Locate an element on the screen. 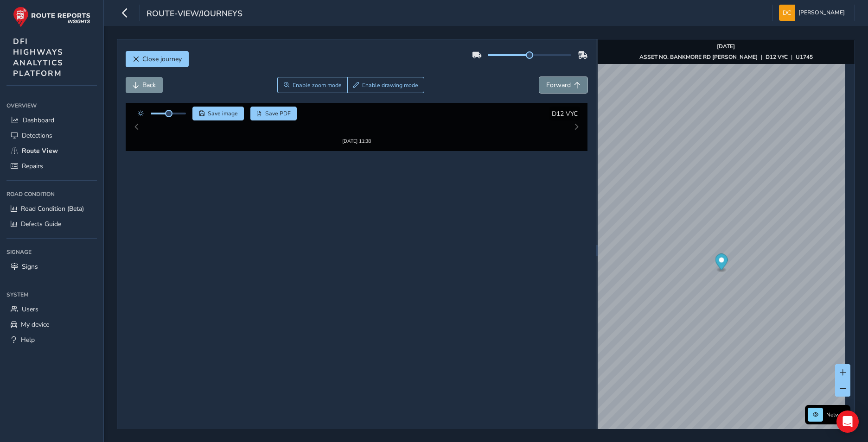  div: Overview is located at coordinates (51, 105).